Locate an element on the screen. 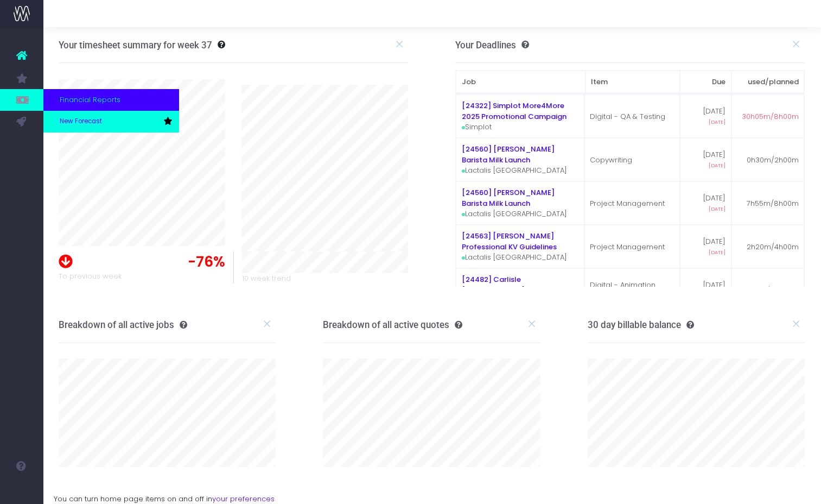  th: Item: activate to sort column ascending is located at coordinates (633, 82).